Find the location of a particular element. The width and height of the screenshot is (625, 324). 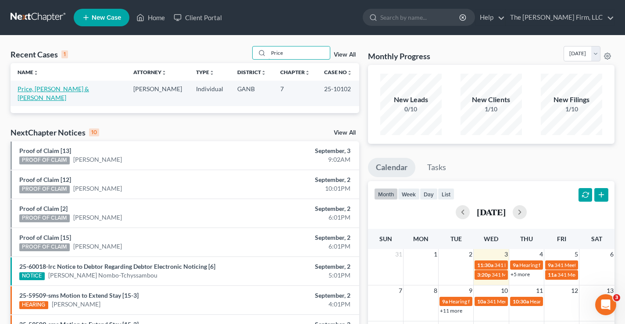

a: Proof of Claim [15] is located at coordinates (45, 237).